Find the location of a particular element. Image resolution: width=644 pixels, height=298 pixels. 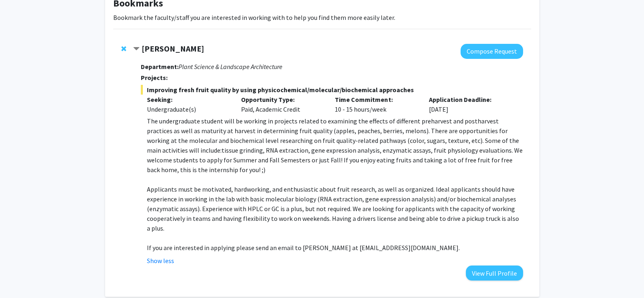

i: Plant Science & Landscape Architecture is located at coordinates (230, 67).